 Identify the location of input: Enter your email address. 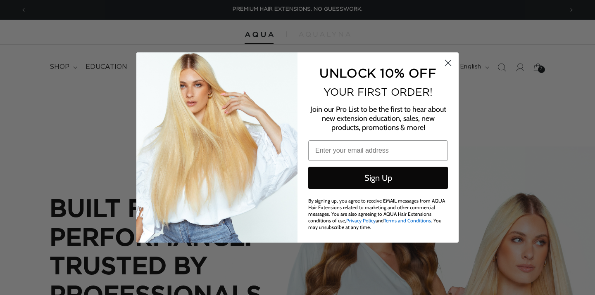
(378, 151).